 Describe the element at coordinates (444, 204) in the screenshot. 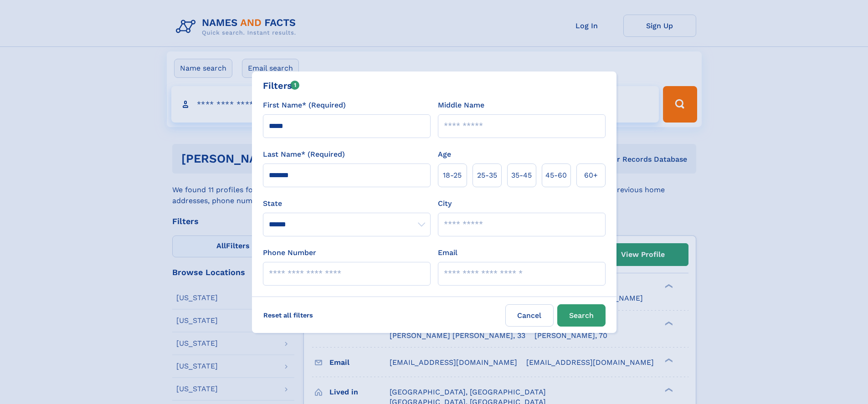

I see `label: City` at that location.